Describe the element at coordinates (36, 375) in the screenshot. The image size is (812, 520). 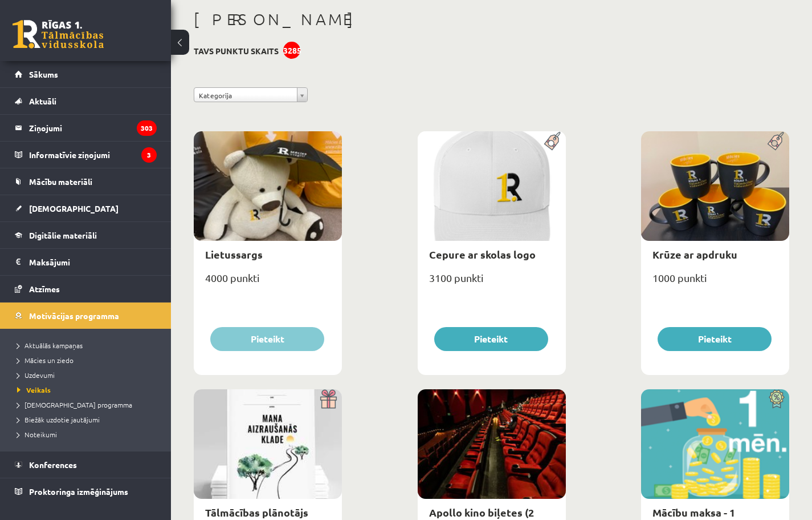
I see `span: Uzdevumi` at that location.